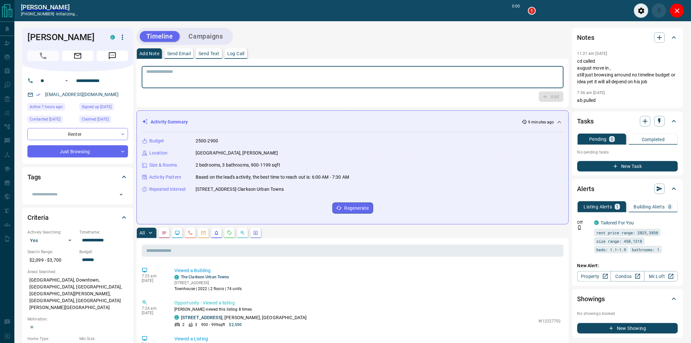 This screenshot has width=691, height=343. Describe the element at coordinates (619, 241) in the screenshot. I see `span: size range: 450,1318` at that location.